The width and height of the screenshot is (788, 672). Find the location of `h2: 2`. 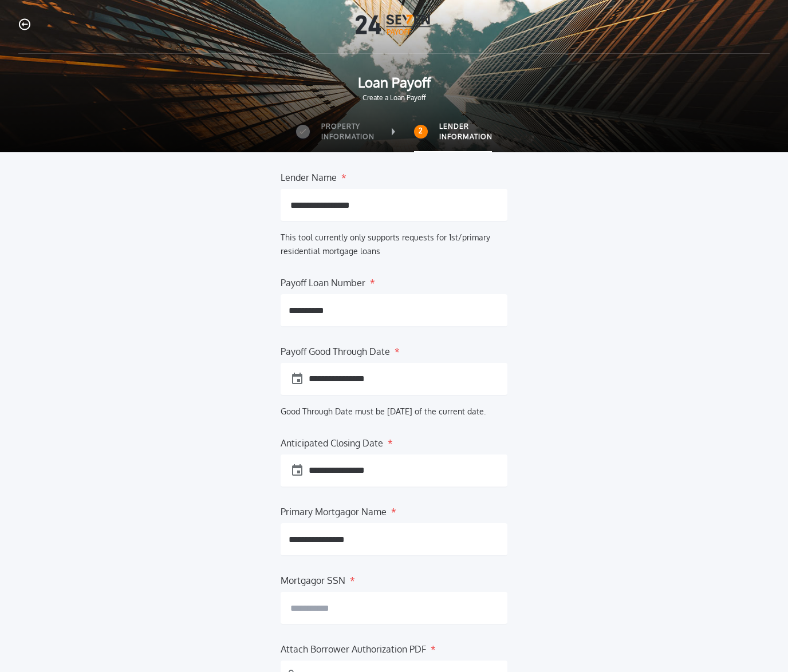

h2: 2 is located at coordinates (421, 131).